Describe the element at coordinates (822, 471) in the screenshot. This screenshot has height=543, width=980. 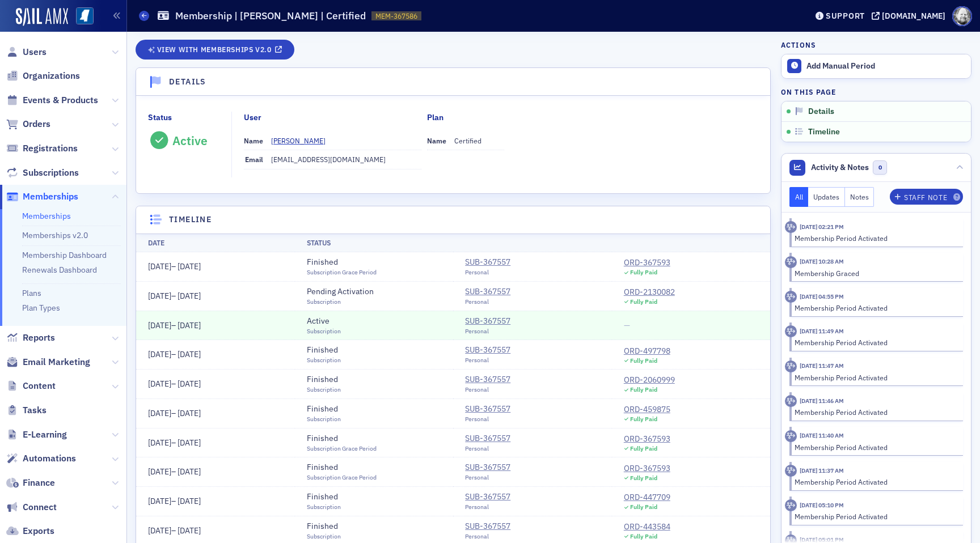
I see `time: 6/6/2025 11:37 AM` at that location.